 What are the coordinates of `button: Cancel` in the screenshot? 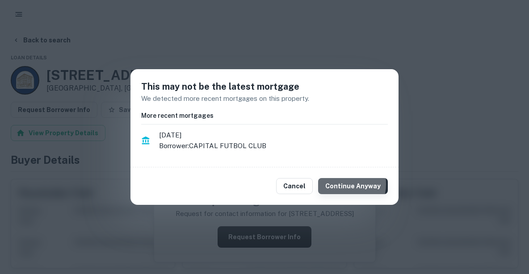 It's located at (294, 186).